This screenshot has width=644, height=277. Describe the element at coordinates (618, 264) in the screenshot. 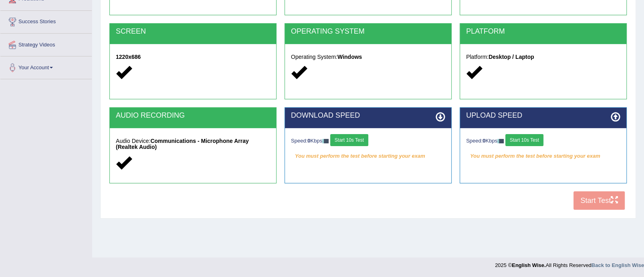

I see `strong: Back to English Wise` at that location.